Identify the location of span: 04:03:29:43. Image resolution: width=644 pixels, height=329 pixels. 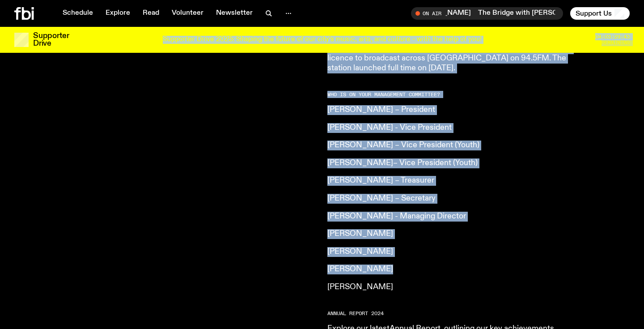
(612, 37).